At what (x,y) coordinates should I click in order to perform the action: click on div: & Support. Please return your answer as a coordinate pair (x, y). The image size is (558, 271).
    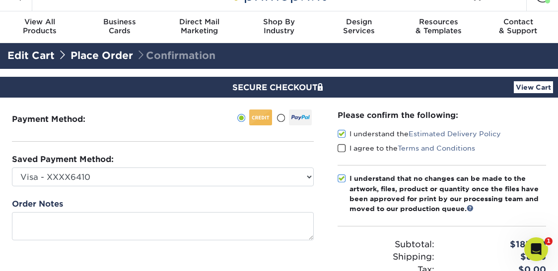
    Looking at the image, I should click on (518, 26).